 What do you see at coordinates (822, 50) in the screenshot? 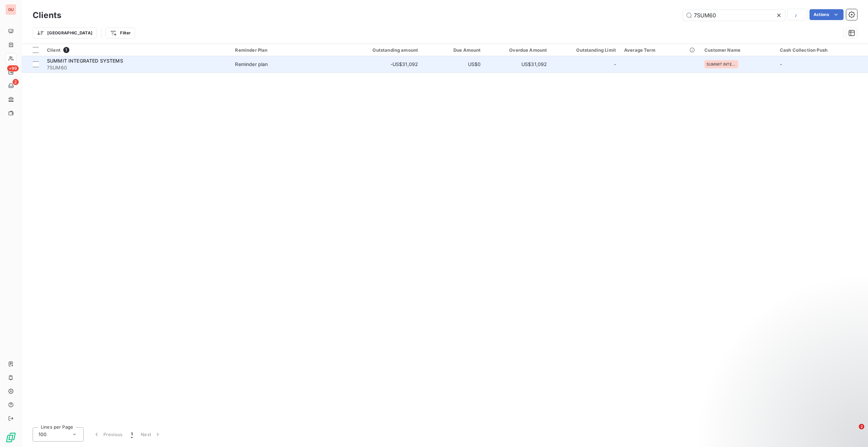
I see `div: Cash Collection Push` at bounding box center [822, 50].